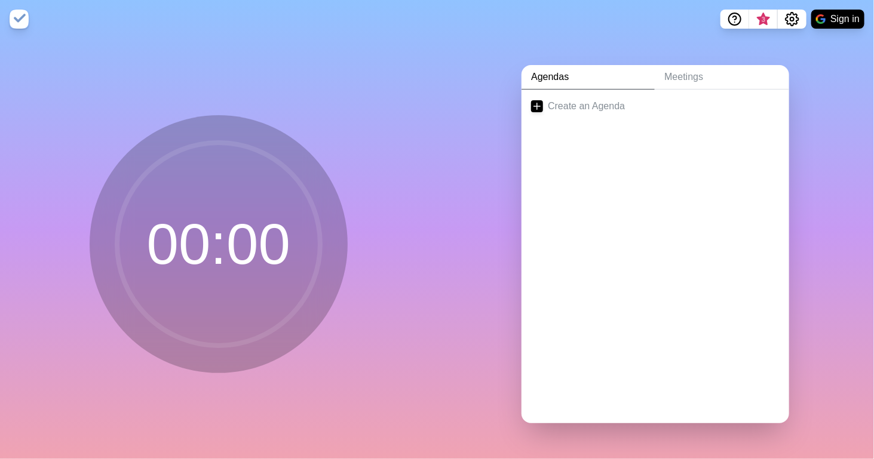  Describe the element at coordinates (655, 106) in the screenshot. I see `a: Create an Agenda` at that location.